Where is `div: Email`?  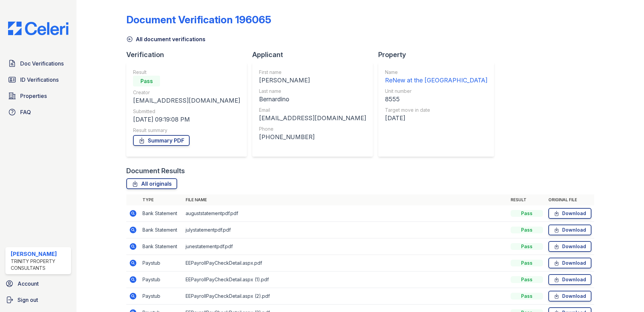
div: Email is located at coordinates (313, 110).